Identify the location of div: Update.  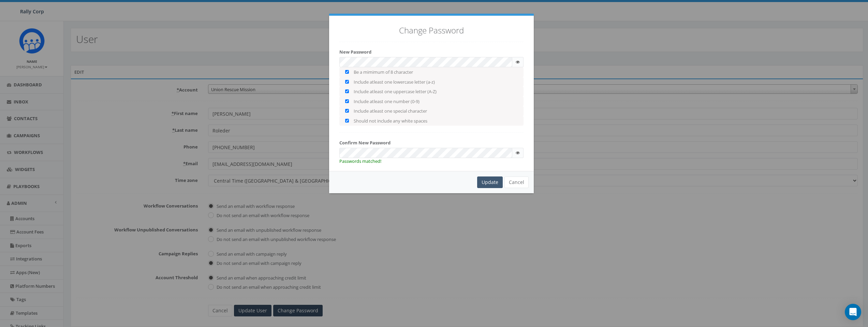
(490, 182).